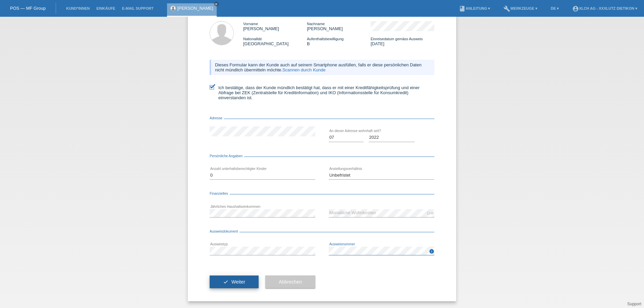 The image size is (644, 308). What do you see at coordinates (28, 8) in the screenshot?
I see `a: POS — MF Group` at bounding box center [28, 8].